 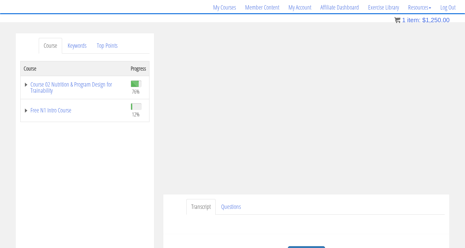 I want to click on a: Keywords, so click(x=77, y=46).